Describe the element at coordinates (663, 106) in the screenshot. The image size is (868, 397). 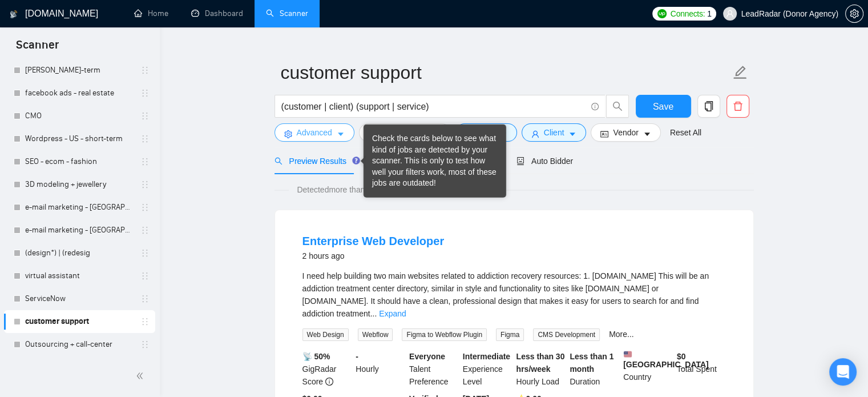
I see `span: Save` at that location.